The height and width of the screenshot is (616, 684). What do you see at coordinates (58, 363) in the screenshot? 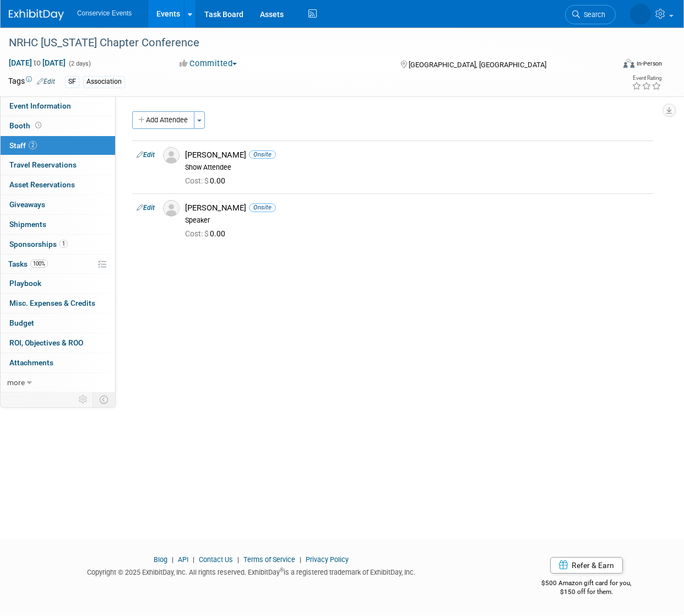
I see `a: Attachments` at bounding box center [58, 363].